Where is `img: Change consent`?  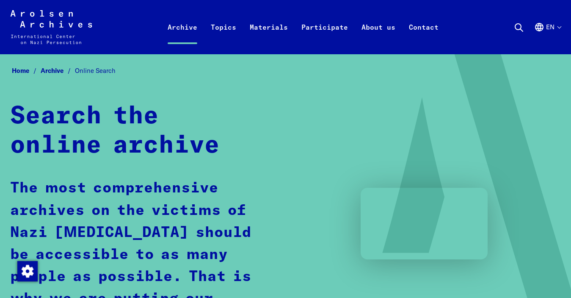
img: Change consent is located at coordinates (28, 271).